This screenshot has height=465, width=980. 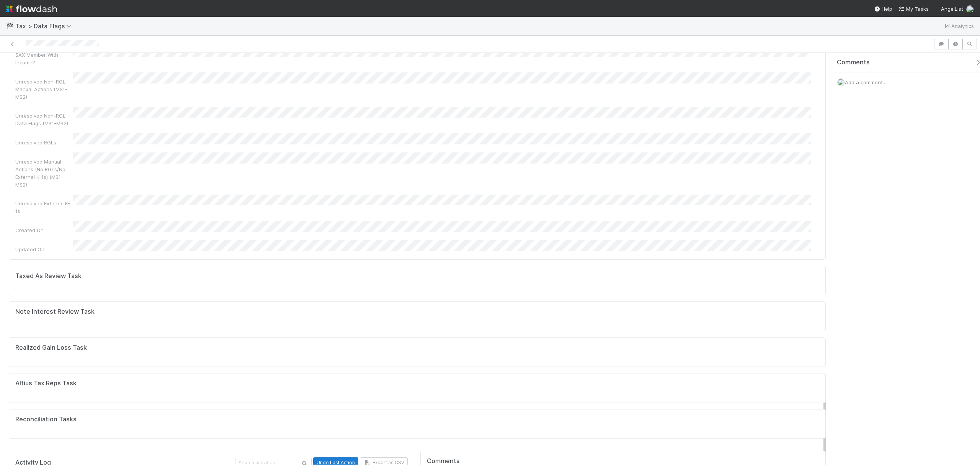 What do you see at coordinates (883, 9) in the screenshot?
I see `div: Help` at bounding box center [883, 9].